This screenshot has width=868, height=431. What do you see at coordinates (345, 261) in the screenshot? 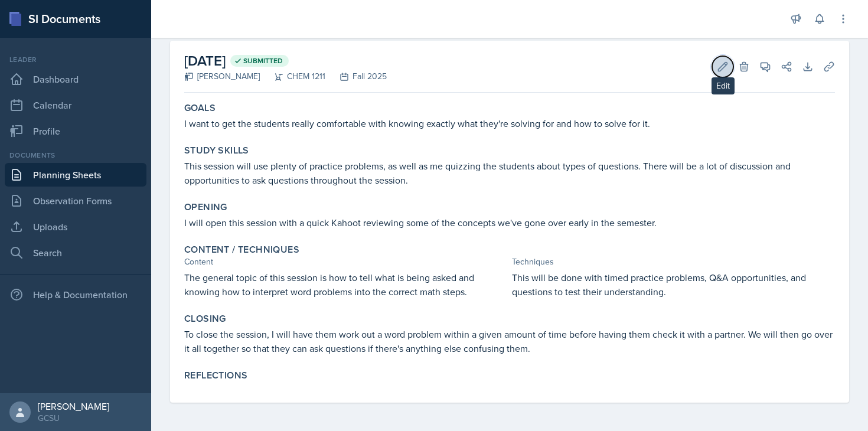
I see `div: Content` at bounding box center [345, 261].